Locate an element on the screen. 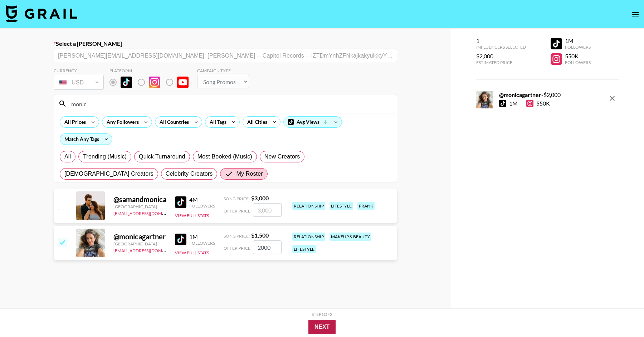 This screenshot has width=644, height=337. strong: @ monicagartner is located at coordinates (520, 95).